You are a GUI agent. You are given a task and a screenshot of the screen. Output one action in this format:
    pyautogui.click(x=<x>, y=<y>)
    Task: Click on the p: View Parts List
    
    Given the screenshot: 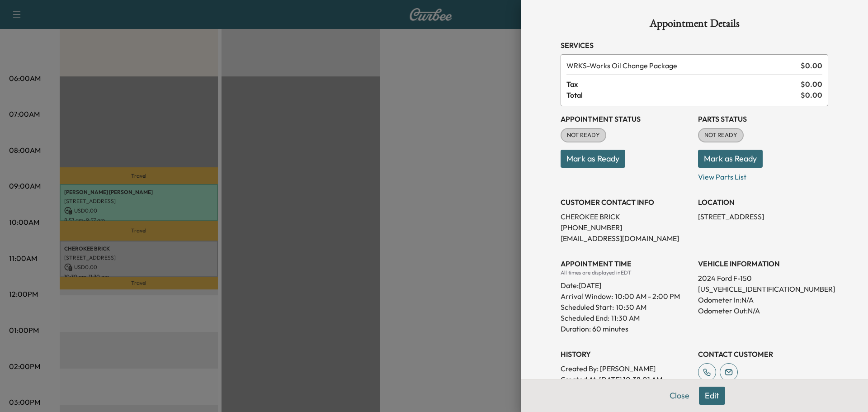 What is the action you would take?
    pyautogui.click(x=763, y=175)
    